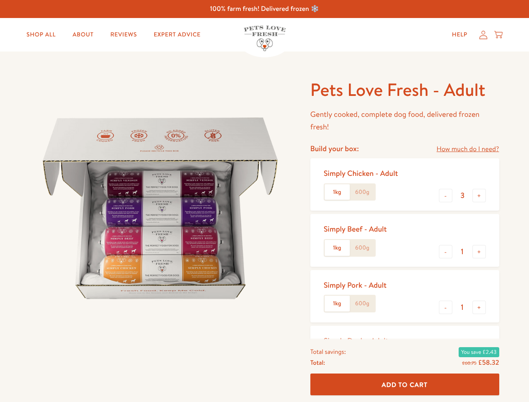 This screenshot has width=529, height=402. I want to click on p: Gently cooked, complete dog food, delivered frozen fresh!, so click(405, 121).